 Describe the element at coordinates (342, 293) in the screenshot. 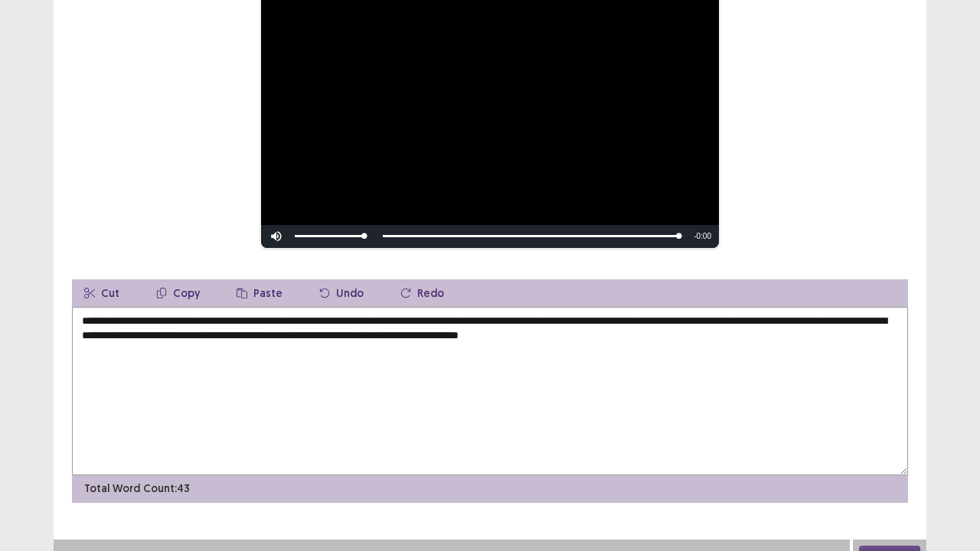

I see `button: Undo` at that location.